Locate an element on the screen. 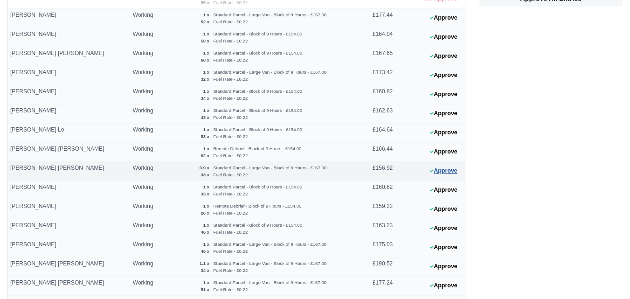 Image resolution: width=630 pixels, height=299 pixels. td: £190.52 is located at coordinates (372, 267).